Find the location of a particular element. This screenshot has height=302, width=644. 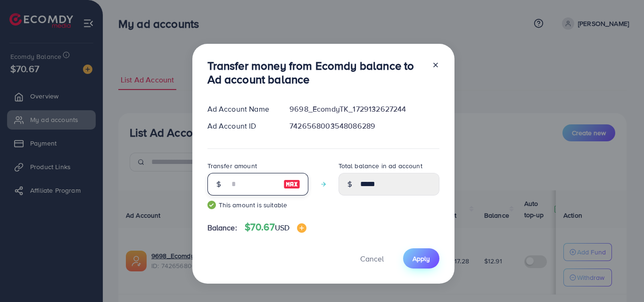

button: Apply is located at coordinates (421, 258).